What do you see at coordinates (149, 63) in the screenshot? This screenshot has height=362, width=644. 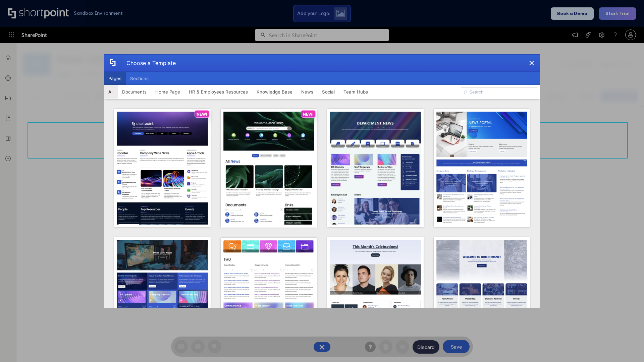 I see `div: Choose a Template` at bounding box center [149, 63].